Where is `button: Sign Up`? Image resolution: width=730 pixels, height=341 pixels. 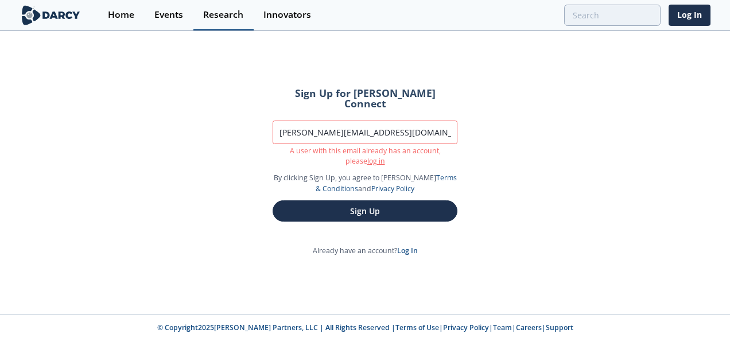
button: Sign Up is located at coordinates (365, 210).